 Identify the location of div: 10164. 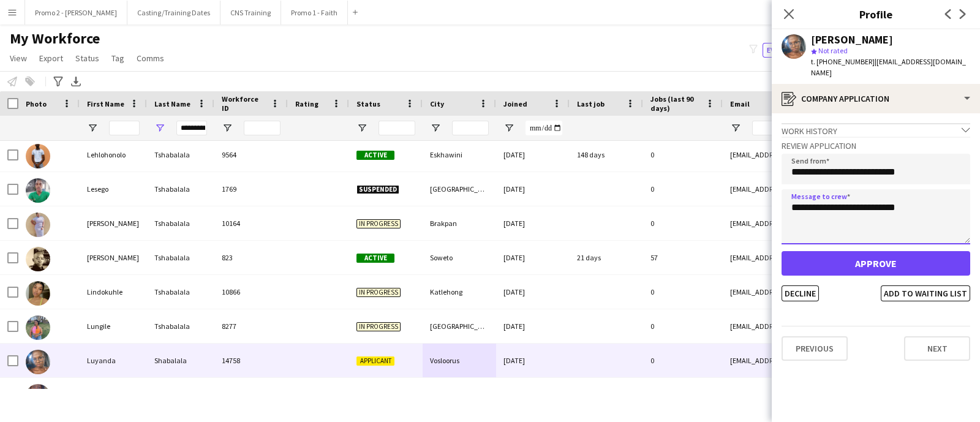
(251, 223).